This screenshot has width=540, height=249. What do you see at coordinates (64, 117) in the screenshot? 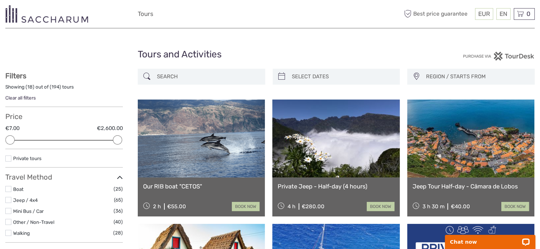
I see `h3: Price` at bounding box center [64, 117].